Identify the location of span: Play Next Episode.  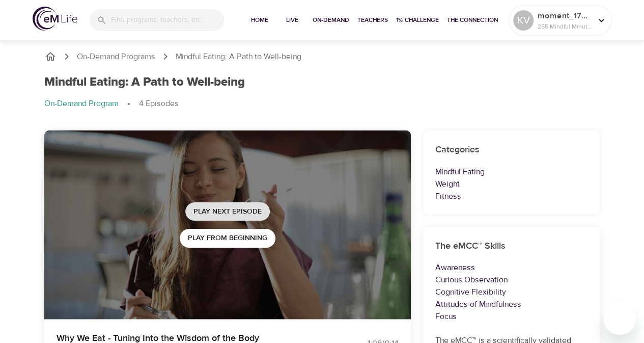
(227, 211).